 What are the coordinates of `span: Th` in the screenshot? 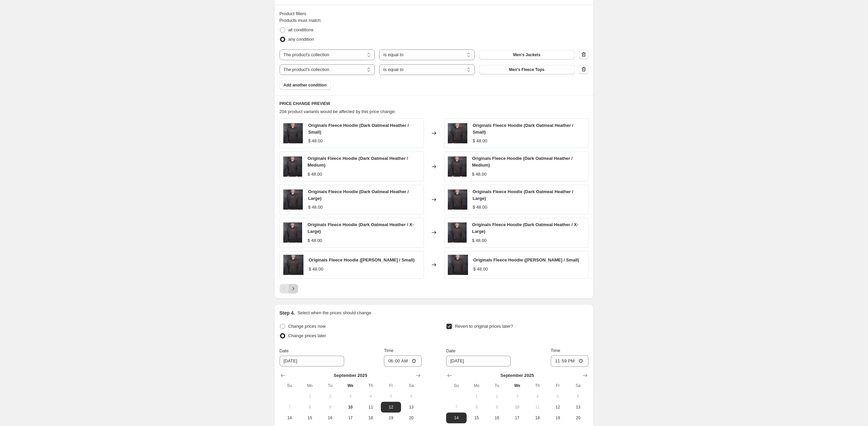 It's located at (537, 386).